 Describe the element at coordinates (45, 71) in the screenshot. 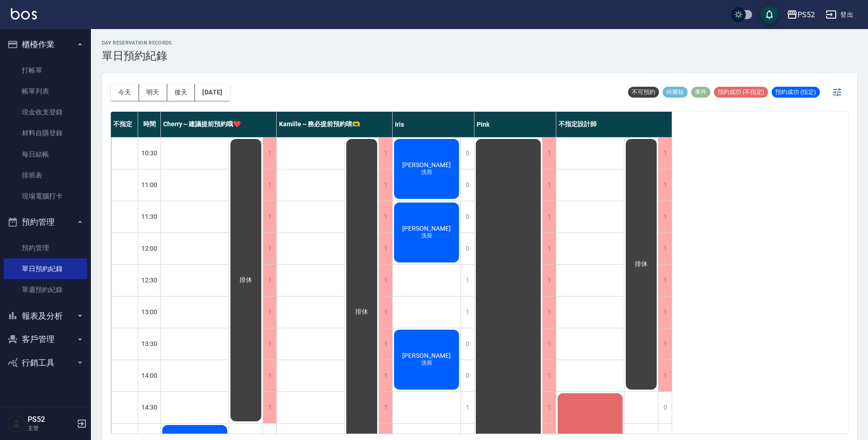

I see `a: 打帳單` at that location.